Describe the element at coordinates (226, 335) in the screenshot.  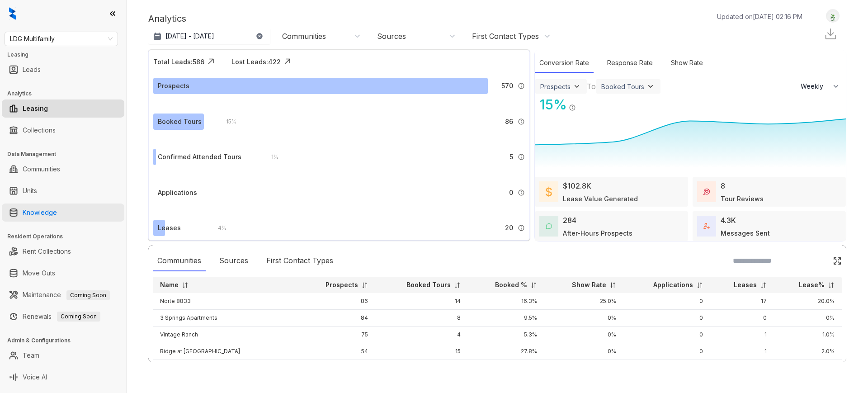
I see `td: Vintage Ranch` at that location.